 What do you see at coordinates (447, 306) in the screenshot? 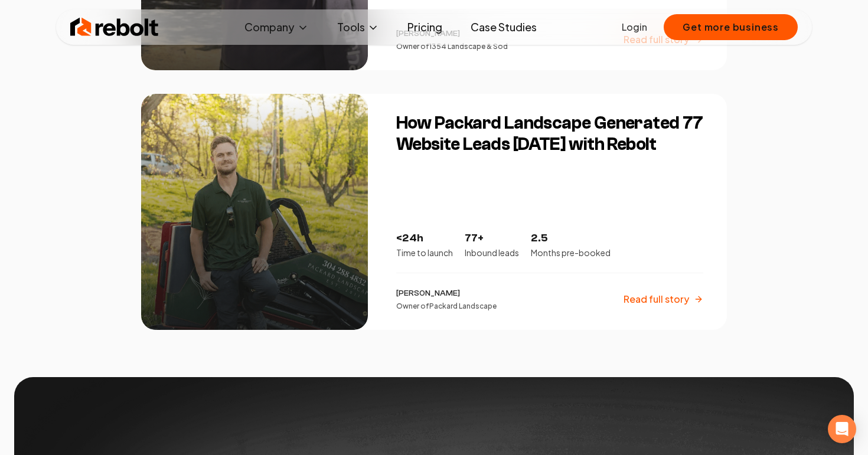
I see `p: Owner of Packard Landscape` at bounding box center [447, 306].